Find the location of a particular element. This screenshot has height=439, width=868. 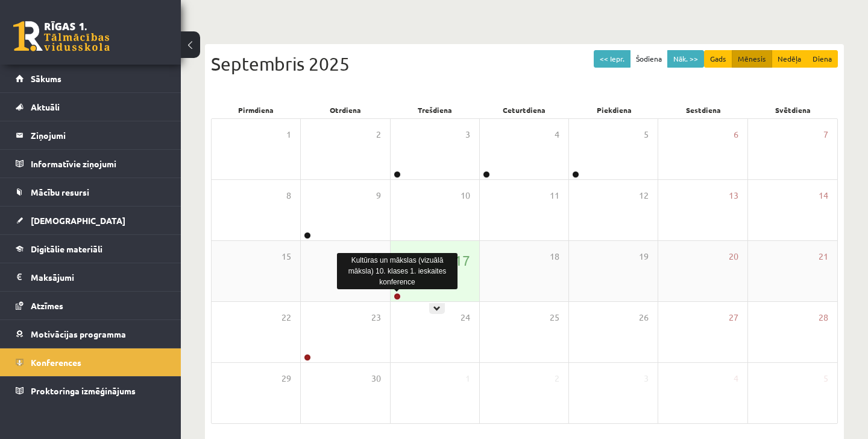

button: Gads is located at coordinates (718, 59).